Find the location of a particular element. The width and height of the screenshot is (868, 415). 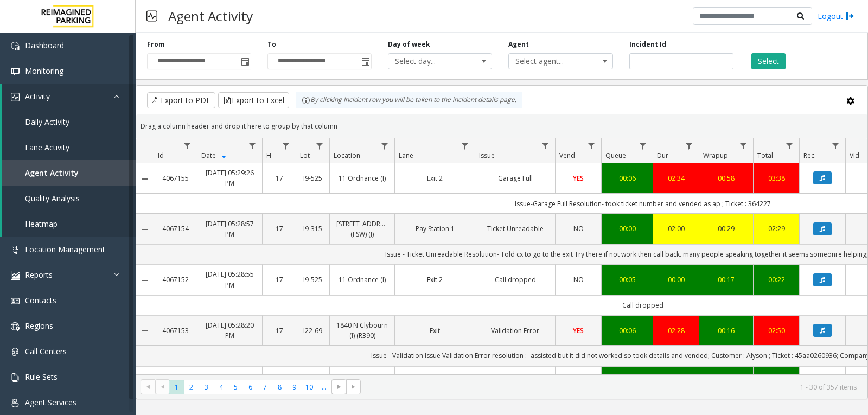

span: Date is located at coordinates (209, 155).